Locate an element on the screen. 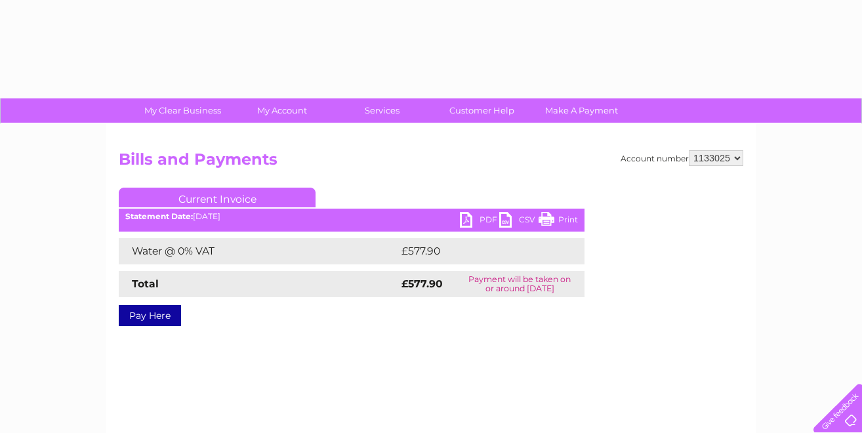 The image size is (862, 433). b: Statement Date: is located at coordinates (159, 216).